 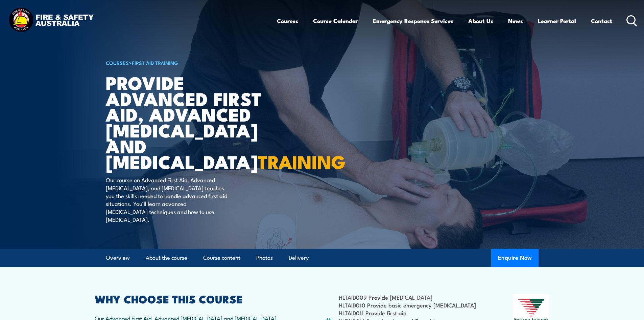 What do you see at coordinates (222, 257) in the screenshot?
I see `a: Course content` at bounding box center [222, 257].